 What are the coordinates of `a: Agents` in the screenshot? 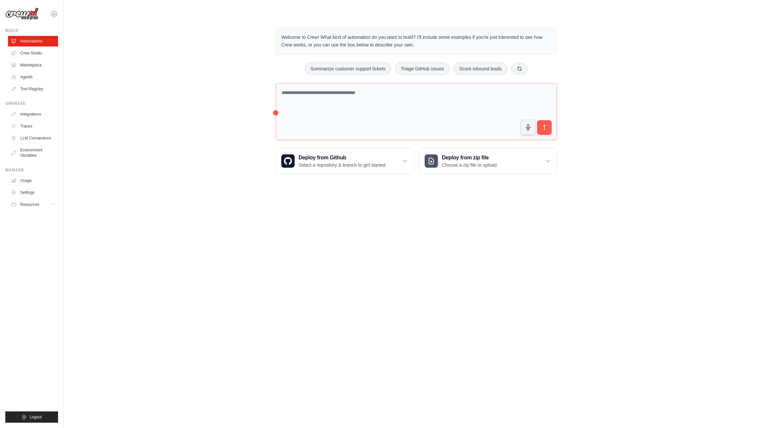 It's located at (33, 77).